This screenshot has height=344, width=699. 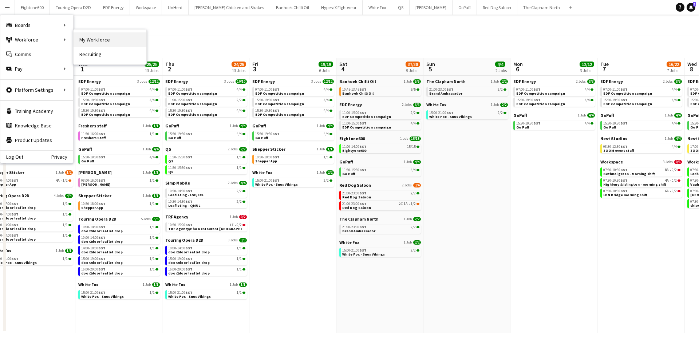 I want to click on a: EDF Energy3 Jobs10/10, so click(x=206, y=81).